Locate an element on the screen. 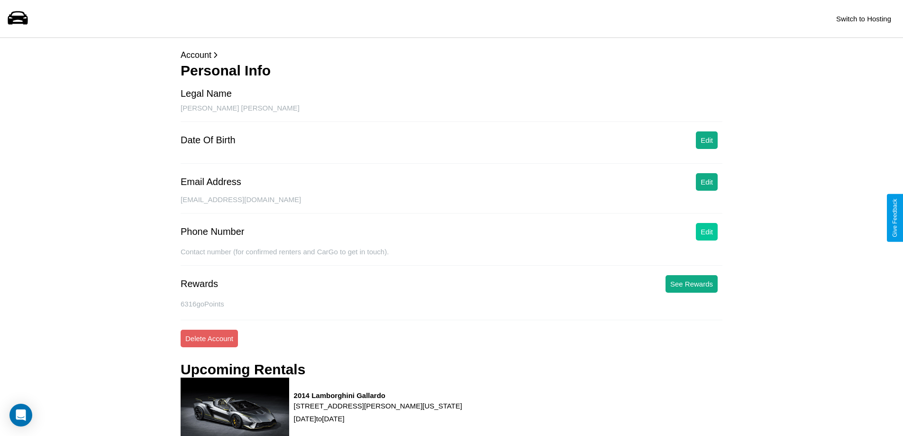  p: 6316 goPoints is located at coordinates (451, 303).